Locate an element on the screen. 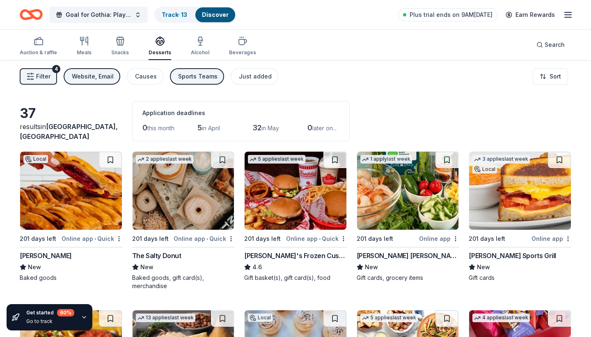 This screenshot has width=591, height=337. div: 1 apply last week is located at coordinates (386, 159).